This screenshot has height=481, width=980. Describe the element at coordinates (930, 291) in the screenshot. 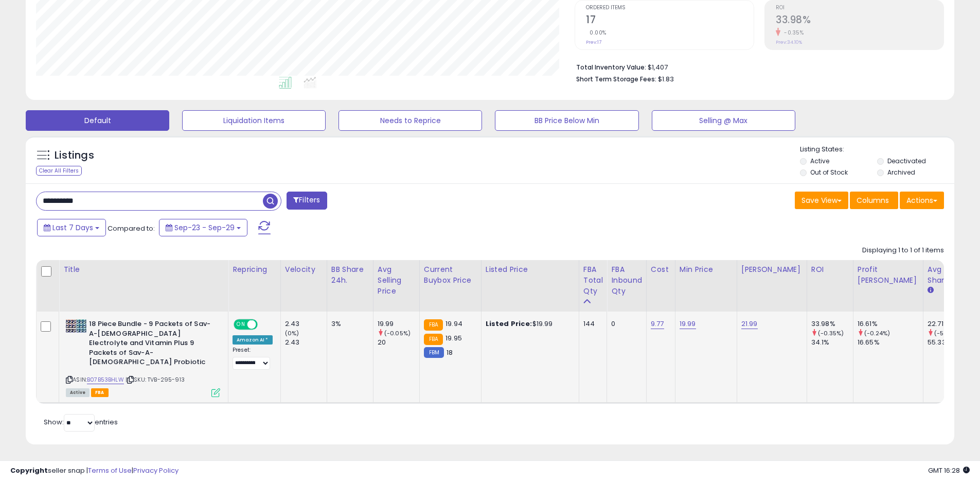

I see `small: Avg BB Share.` at that location.